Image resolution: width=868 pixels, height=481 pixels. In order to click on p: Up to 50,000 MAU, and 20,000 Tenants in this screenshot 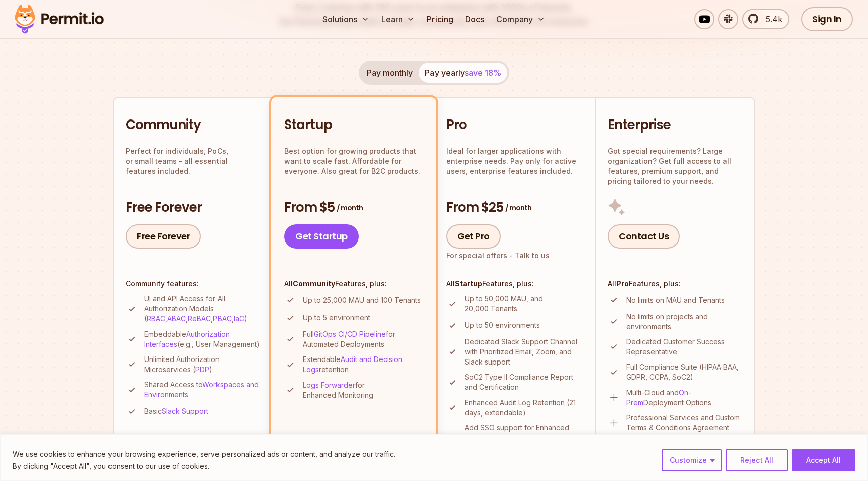, I will do `click(523, 304)`.